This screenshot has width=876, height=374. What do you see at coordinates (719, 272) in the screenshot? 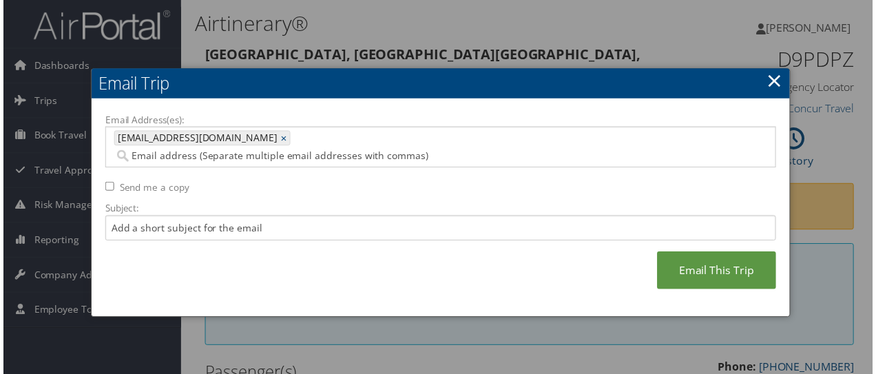
I see `a: Email This Trip` at bounding box center [719, 272].